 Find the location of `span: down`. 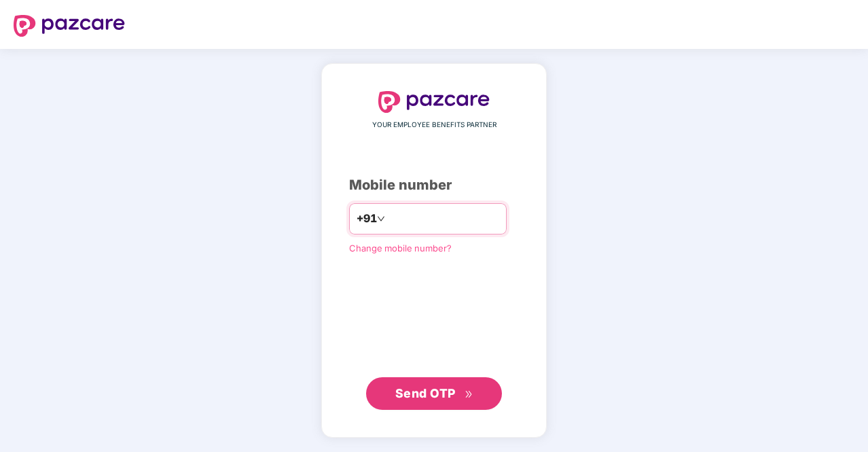

span: down is located at coordinates (381, 219).